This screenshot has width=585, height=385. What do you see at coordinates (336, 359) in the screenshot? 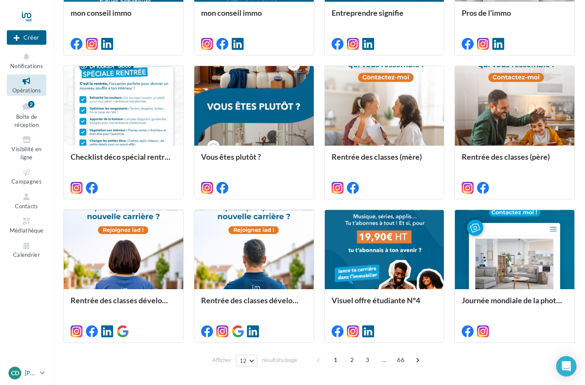
I see `span: 1` at bounding box center [336, 359].